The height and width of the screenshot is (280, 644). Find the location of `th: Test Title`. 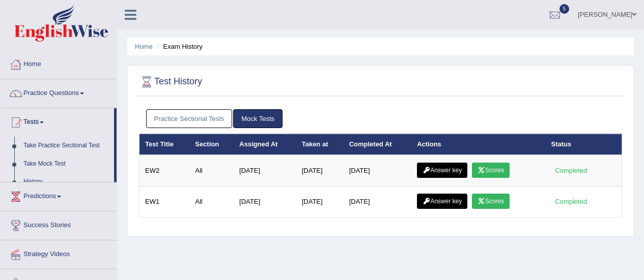

th: Test Title is located at coordinates (164, 145).